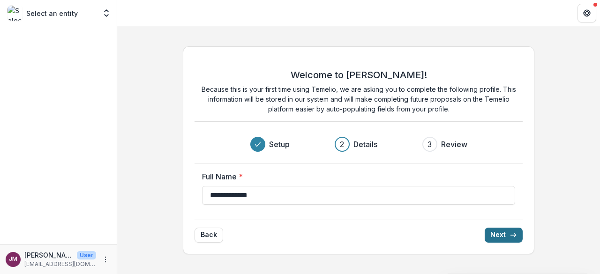  I want to click on div: Progress, so click(359, 144).